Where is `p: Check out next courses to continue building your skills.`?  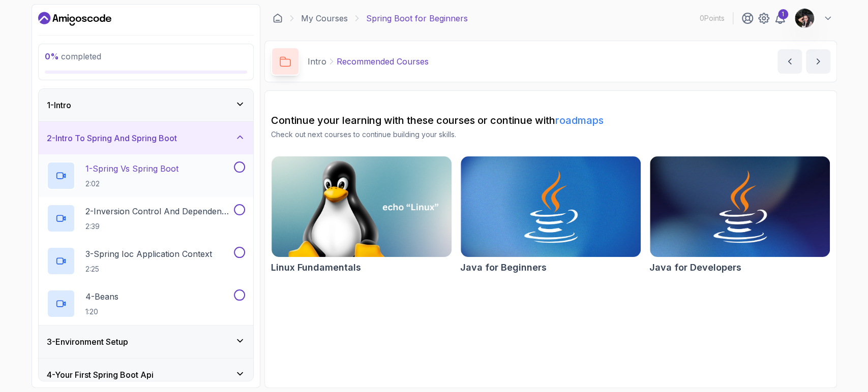
p: Check out next courses to continue building your skills. is located at coordinates (550, 135).